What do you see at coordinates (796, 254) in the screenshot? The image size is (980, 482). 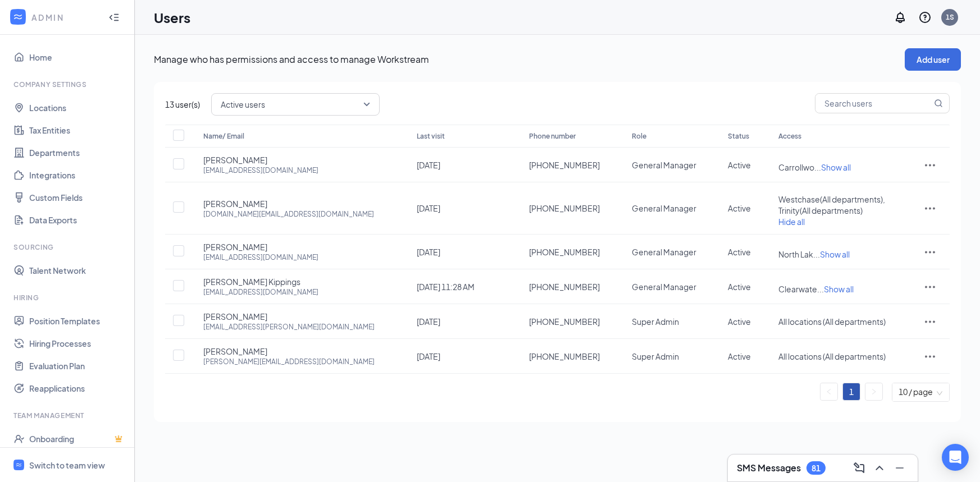 I see `span: North Lak` at bounding box center [796, 254].